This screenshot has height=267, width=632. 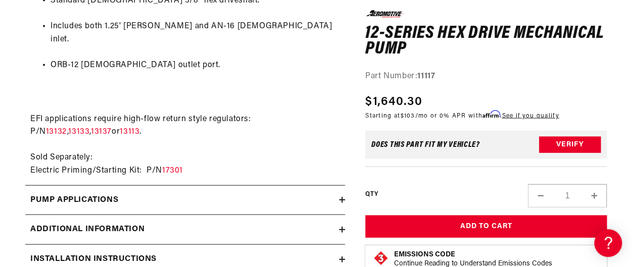 I want to click on h2: Pump Applications, so click(x=74, y=200).